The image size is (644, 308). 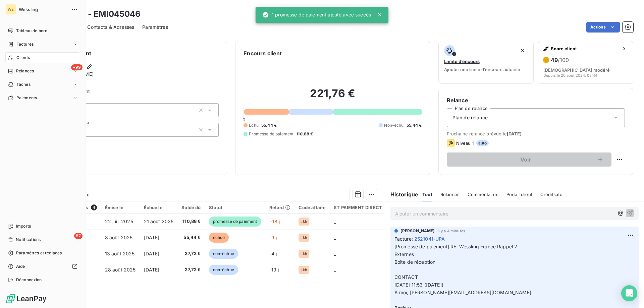 What do you see at coordinates (273, 253) in the screenshot?
I see `span: -4 j` at bounding box center [273, 253].